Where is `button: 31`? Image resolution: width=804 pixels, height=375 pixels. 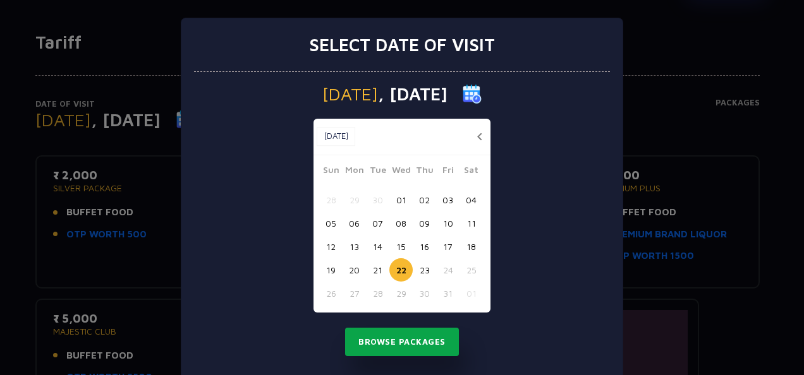
button: 31 is located at coordinates (447, 293).